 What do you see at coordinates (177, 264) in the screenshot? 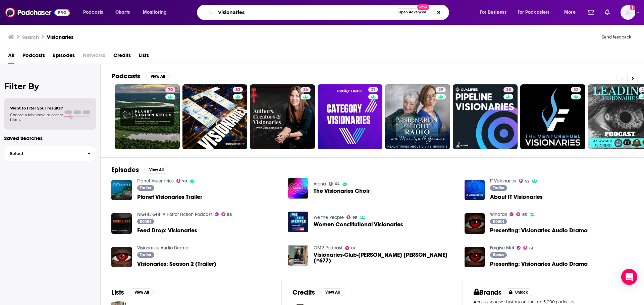
I see `a: Visionaries: Season 2 (Trailer)` at bounding box center [177, 264].